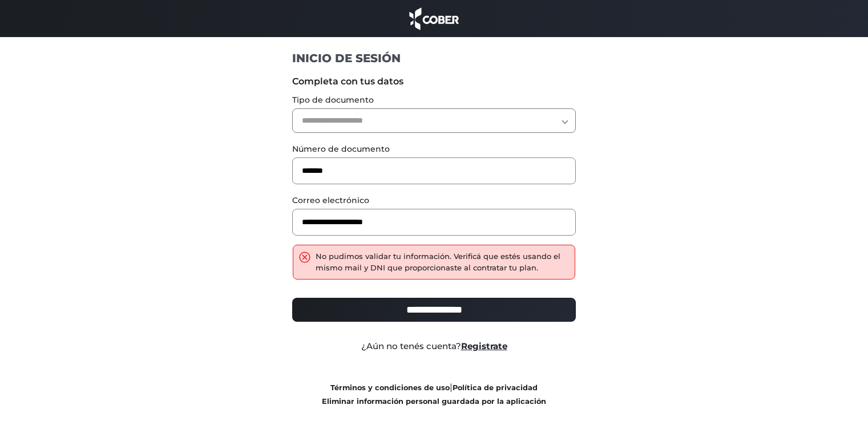 Image resolution: width=868 pixels, height=421 pixels. Describe the element at coordinates (434, 149) in the screenshot. I see `label: Número de documento` at that location.